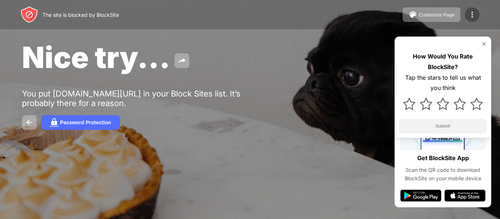  I want to click on span: Nice try..., so click(96, 57).